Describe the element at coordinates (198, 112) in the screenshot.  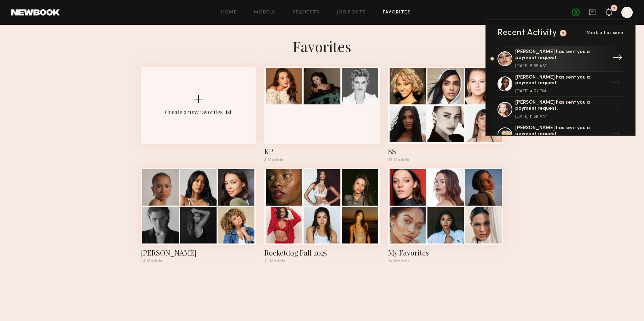
I see `div: Create a new favorites list` at that location.